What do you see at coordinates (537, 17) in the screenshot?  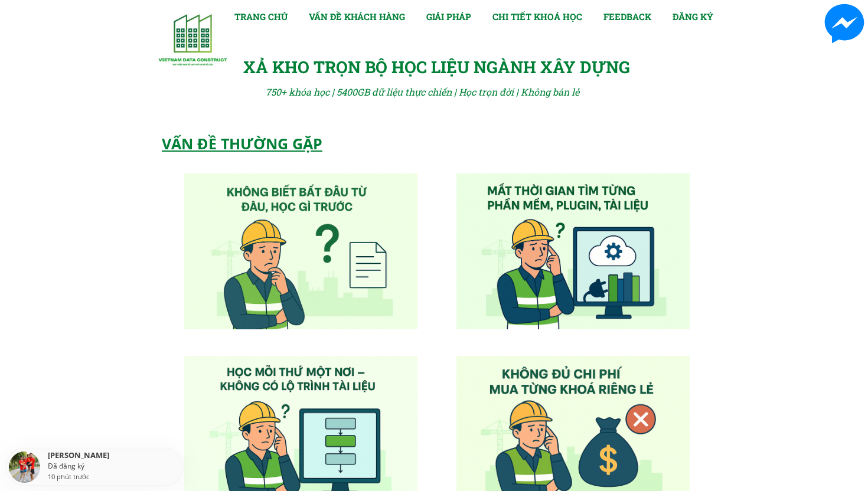 I see `a: CHI TIẾT KHOÁ HỌC` at bounding box center [537, 17].